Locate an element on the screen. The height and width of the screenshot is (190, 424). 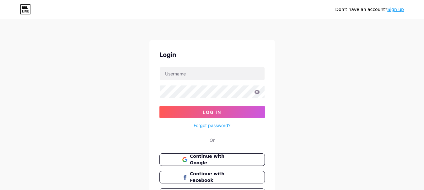
div: Don't have an account? is located at coordinates (369, 9).